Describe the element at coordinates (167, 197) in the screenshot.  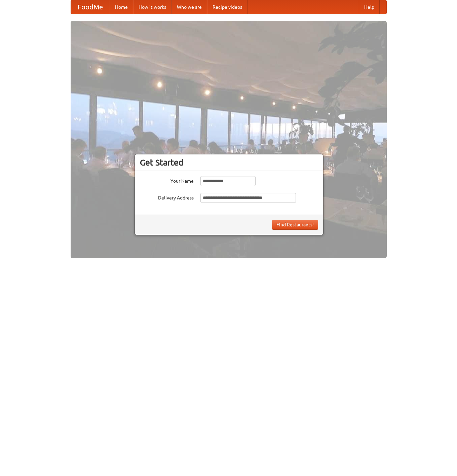
I see `label: Delivery Address` at that location.